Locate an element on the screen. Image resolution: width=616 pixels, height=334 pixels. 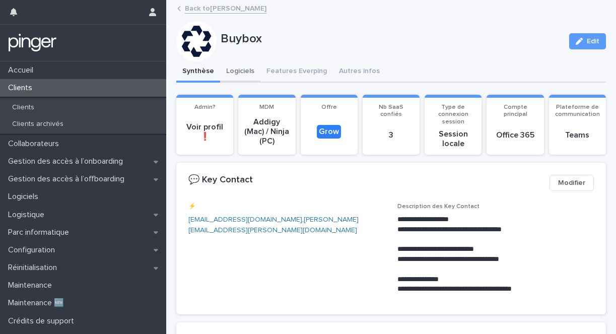
span: Description des Key Contact is located at coordinates (438, 207).